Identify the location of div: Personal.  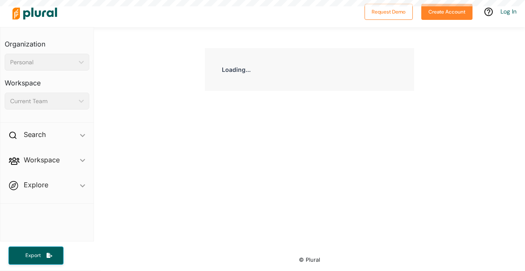
(43, 62).